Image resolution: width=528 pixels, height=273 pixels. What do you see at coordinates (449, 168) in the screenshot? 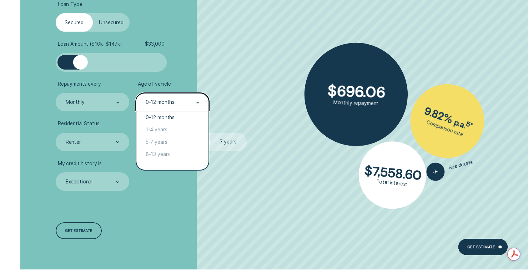
I see `button: See details` at bounding box center [449, 168].